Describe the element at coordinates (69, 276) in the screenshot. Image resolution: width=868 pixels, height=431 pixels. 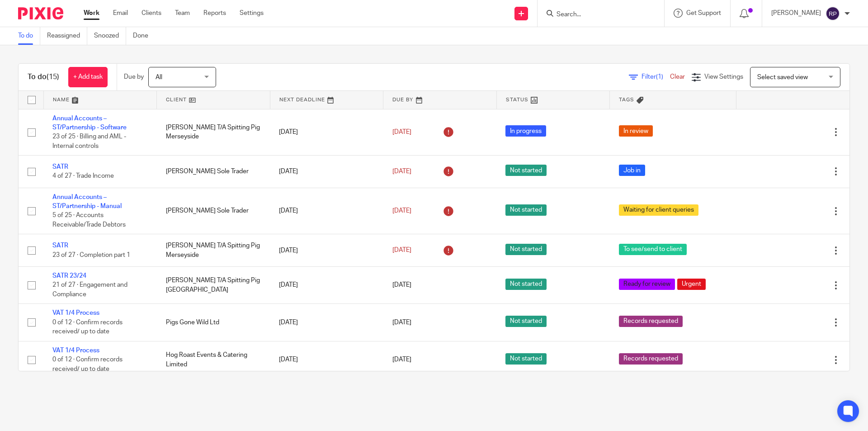
I see `a: SATR 23/24` at that location.